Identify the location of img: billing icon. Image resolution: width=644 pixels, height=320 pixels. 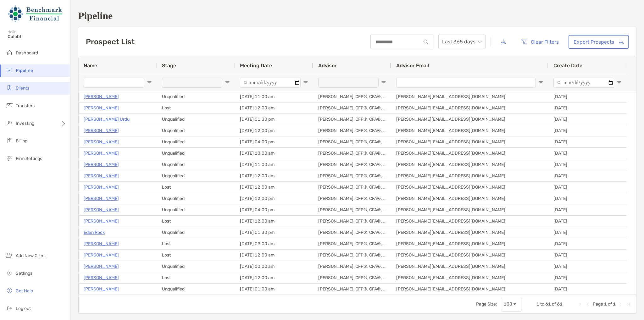
(9, 140).